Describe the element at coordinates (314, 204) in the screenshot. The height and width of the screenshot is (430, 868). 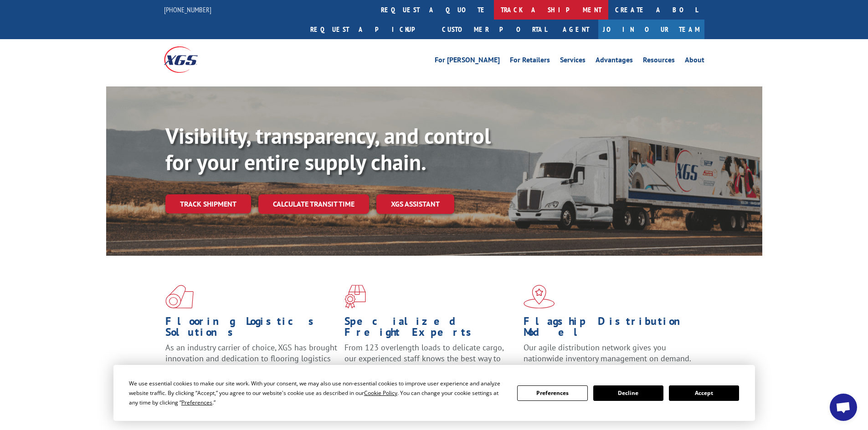
I see `a: Calculate transit time` at that location.